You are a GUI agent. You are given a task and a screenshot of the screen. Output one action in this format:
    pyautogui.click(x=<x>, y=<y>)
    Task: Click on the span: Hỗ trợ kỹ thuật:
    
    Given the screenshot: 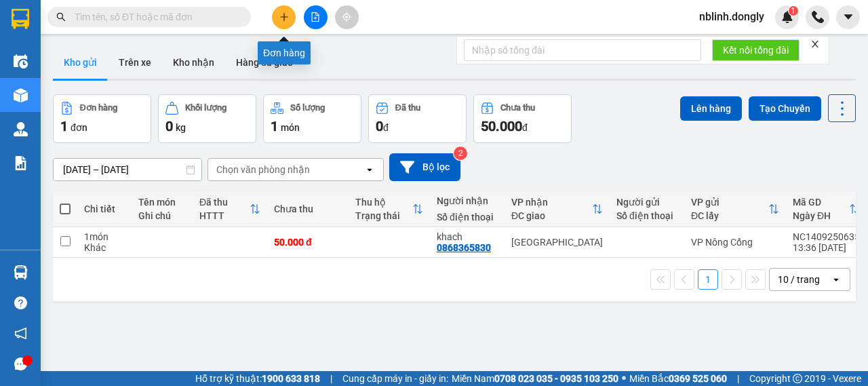 What is the action you would take?
    pyautogui.click(x=257, y=378)
    